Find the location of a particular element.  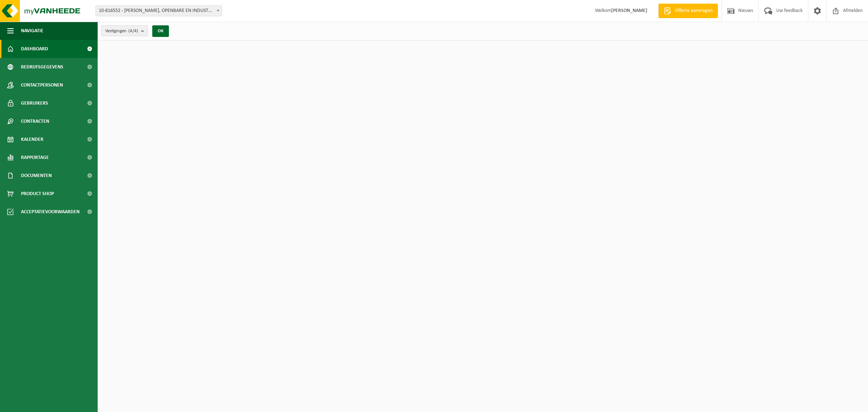

span: 10-816552 - VICTOR PEETERS, OPENBARE EN INDUSTRIËLE WERKEN HERENTALS - HERENTALS is located at coordinates (159, 11).